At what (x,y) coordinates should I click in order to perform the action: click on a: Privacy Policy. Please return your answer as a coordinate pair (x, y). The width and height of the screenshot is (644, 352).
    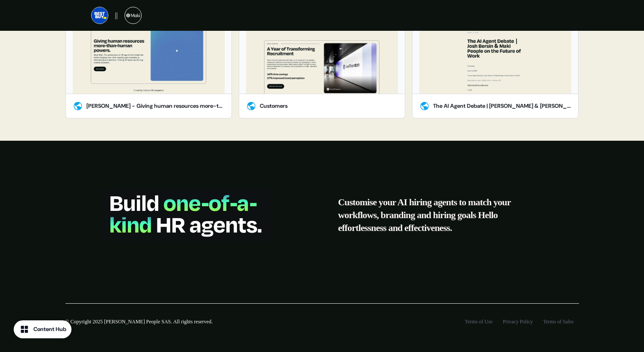
    Looking at the image, I should click on (517, 321).